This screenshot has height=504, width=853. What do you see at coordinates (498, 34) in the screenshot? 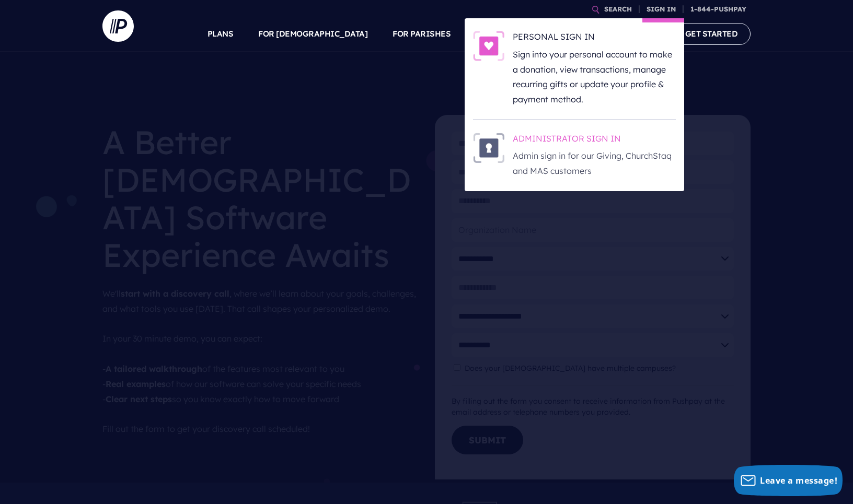
I see `a: SOLUTIONS` at bounding box center [498, 34].